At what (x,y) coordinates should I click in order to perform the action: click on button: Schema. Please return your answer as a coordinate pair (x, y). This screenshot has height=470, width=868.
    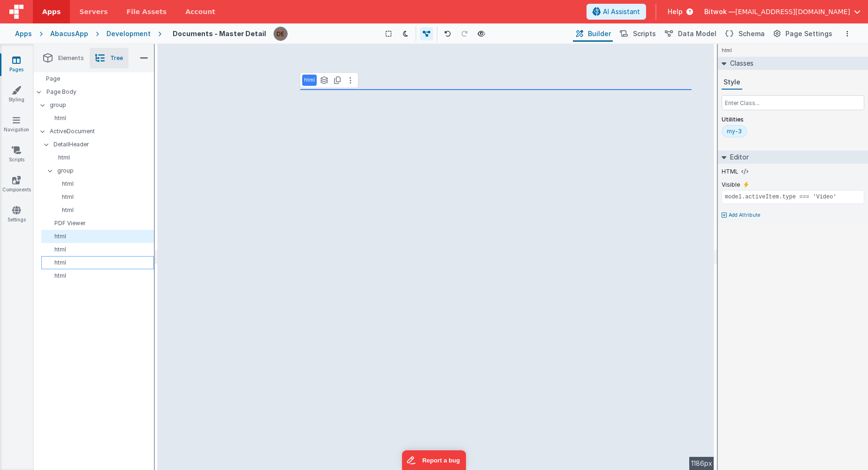
    Looking at the image, I should click on (744, 34).